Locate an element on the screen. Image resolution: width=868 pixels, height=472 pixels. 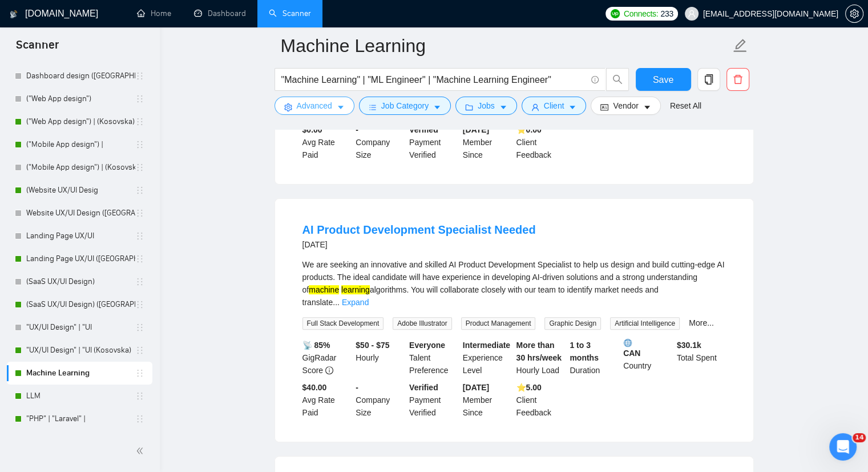
a: LLM is located at coordinates (80, 396).